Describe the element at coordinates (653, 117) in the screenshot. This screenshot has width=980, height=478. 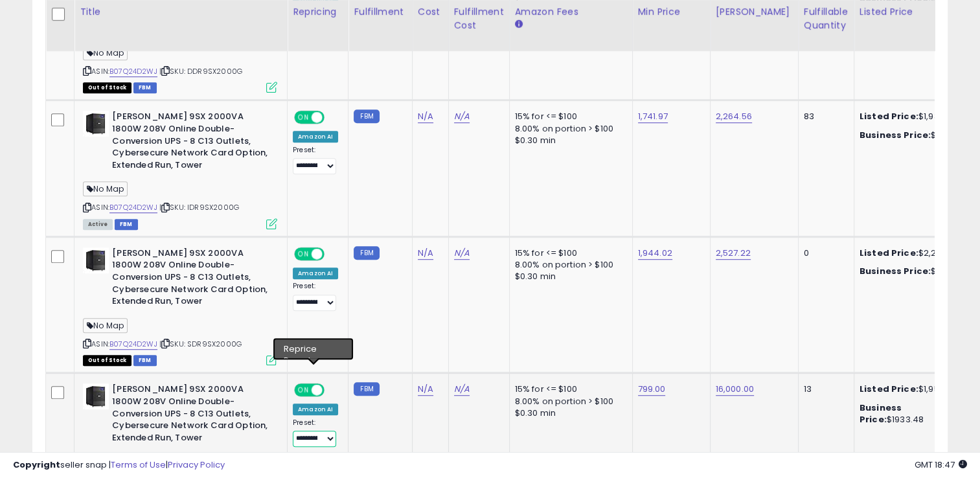
I see `a: 1,741.97` at that location.